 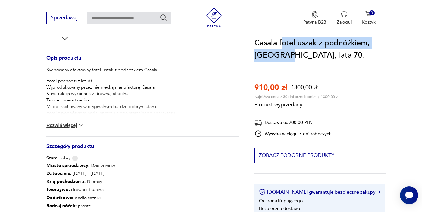 I want to click on button: Zobacz podobne produkty, so click(x=297, y=155).